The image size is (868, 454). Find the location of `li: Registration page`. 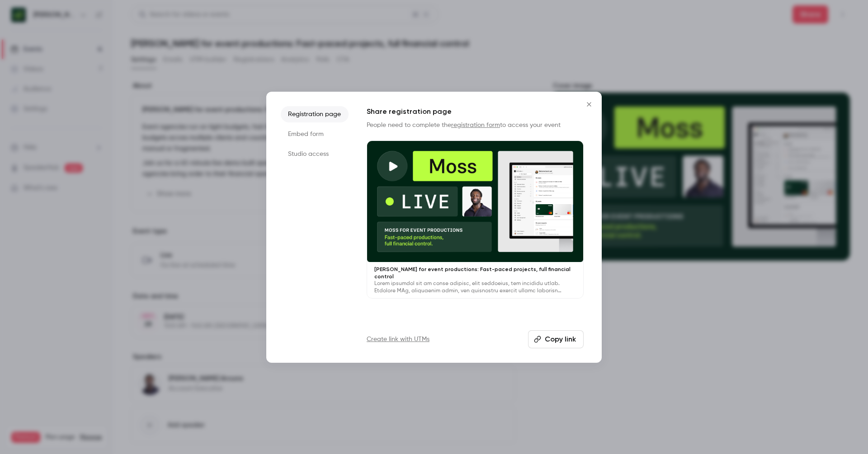

li: Registration page is located at coordinates (315, 114).